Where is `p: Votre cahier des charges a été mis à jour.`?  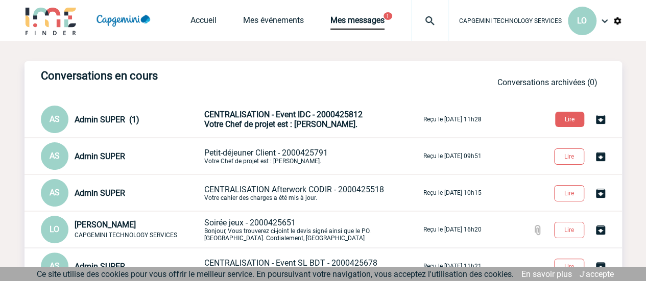 p: Votre cahier des charges a été mis à jour. is located at coordinates (312, 193).